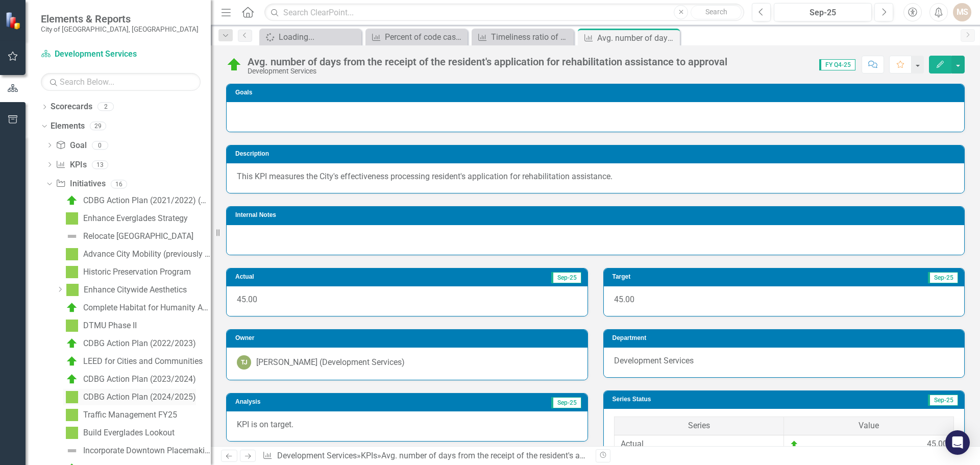  What do you see at coordinates (369, 456) in the screenshot?
I see `a: KPIs` at bounding box center [369, 456].